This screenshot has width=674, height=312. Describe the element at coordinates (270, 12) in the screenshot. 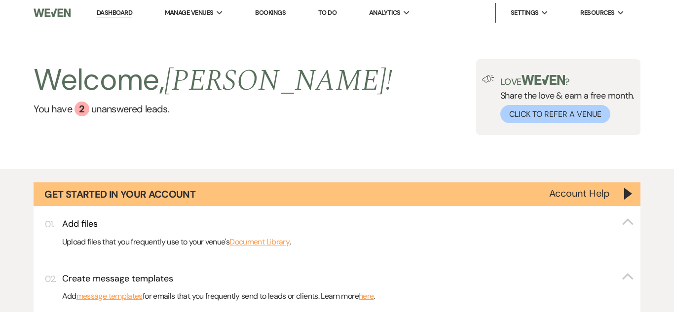

I see `a: Bookings` at that location.